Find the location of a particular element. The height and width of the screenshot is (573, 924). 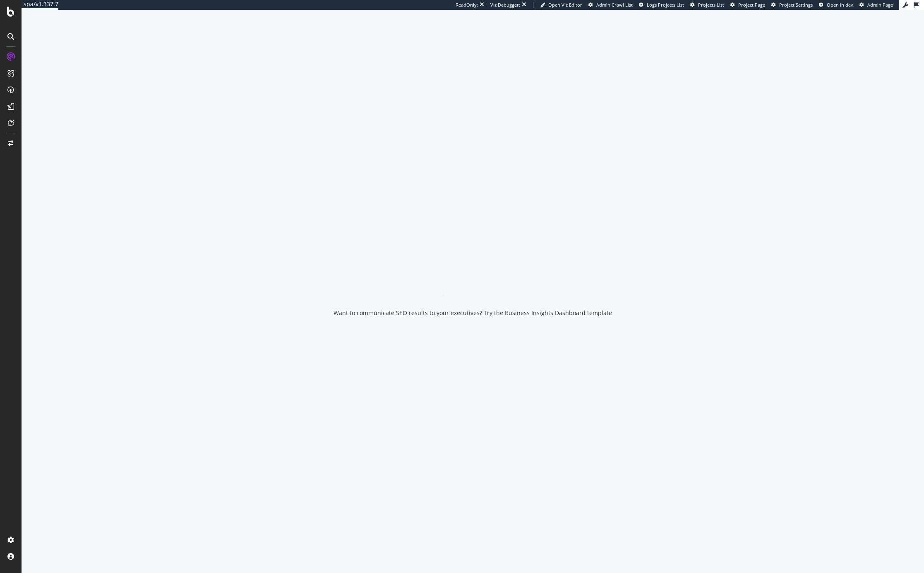

span: Logs Projects List is located at coordinates (665, 4).